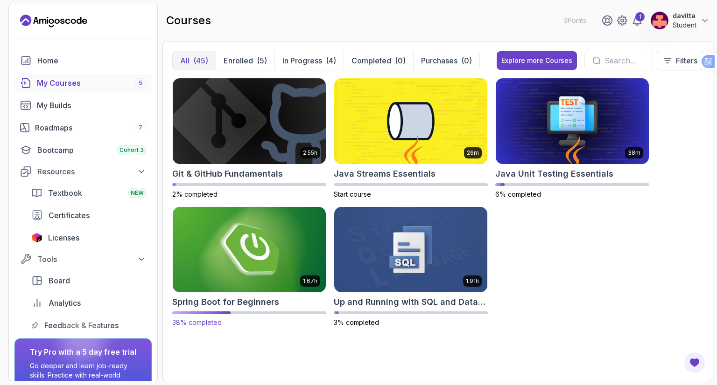 This screenshot has width=717, height=385. What do you see at coordinates (197, 322) in the screenshot?
I see `span: 38% completed` at bounding box center [197, 322].